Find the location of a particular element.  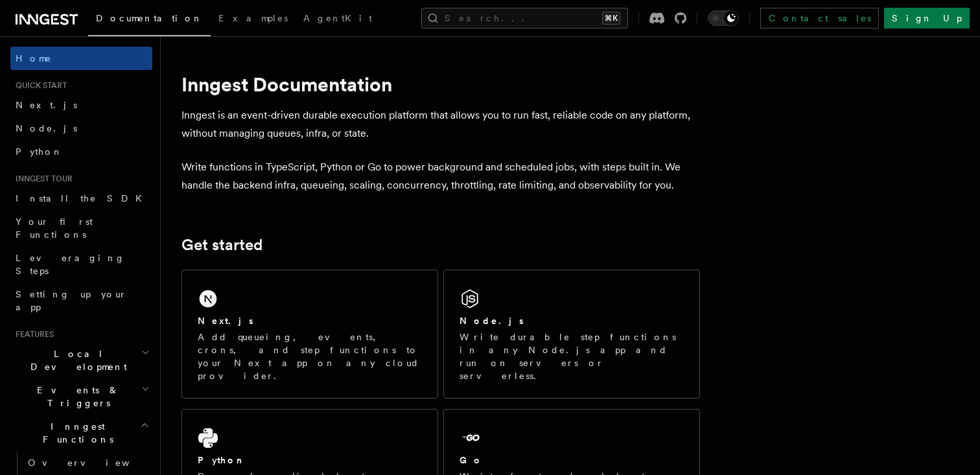

a: Overview is located at coordinates (88, 463).